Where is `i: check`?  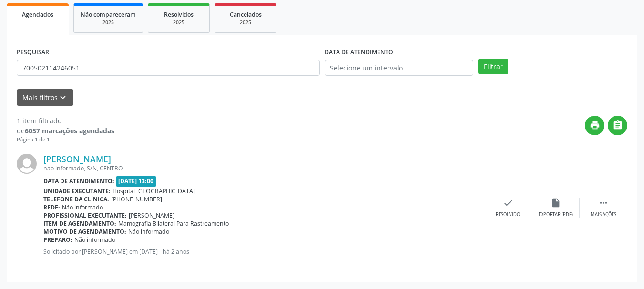
i: check is located at coordinates (508, 203).